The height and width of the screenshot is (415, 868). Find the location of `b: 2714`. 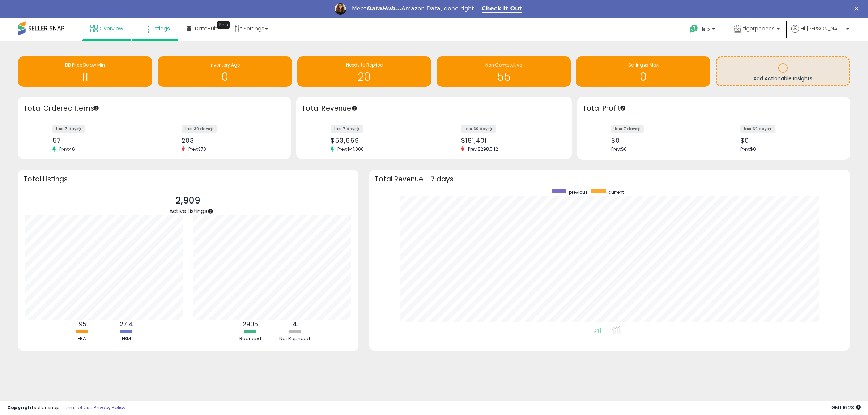

b: 2714 is located at coordinates (127, 324).